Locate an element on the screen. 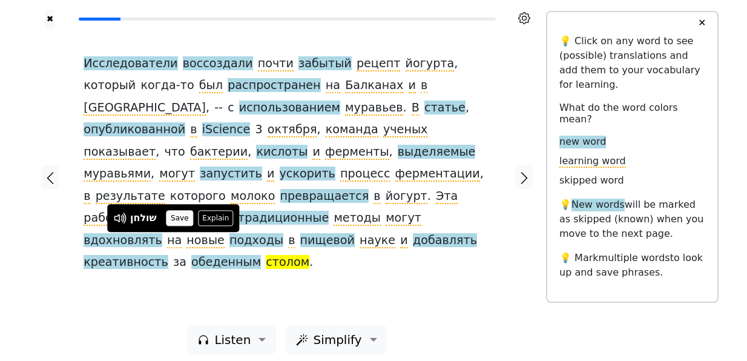 This screenshot has width=747, height=361. span: муравьев is located at coordinates (374, 108).